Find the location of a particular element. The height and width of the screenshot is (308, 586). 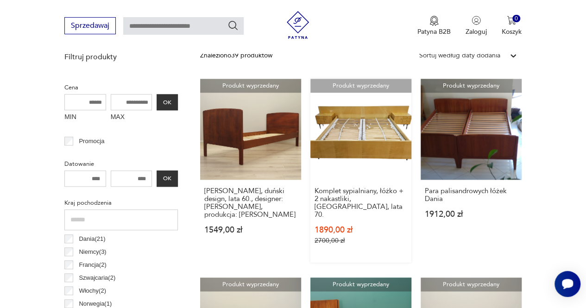

p: 1549,00 zł is located at coordinates (250, 230).